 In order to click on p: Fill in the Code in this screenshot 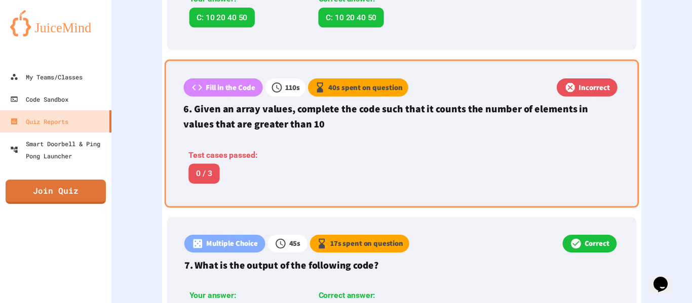, I will do `click(231, 88)`.